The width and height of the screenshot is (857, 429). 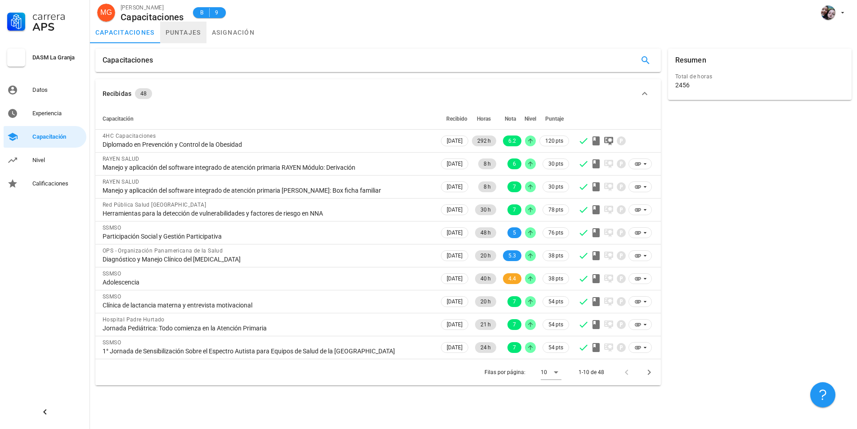 I want to click on div: Herramientas para la detección de vulnerabilidades y factores de riesgo en NNA, so click(x=267, y=213).